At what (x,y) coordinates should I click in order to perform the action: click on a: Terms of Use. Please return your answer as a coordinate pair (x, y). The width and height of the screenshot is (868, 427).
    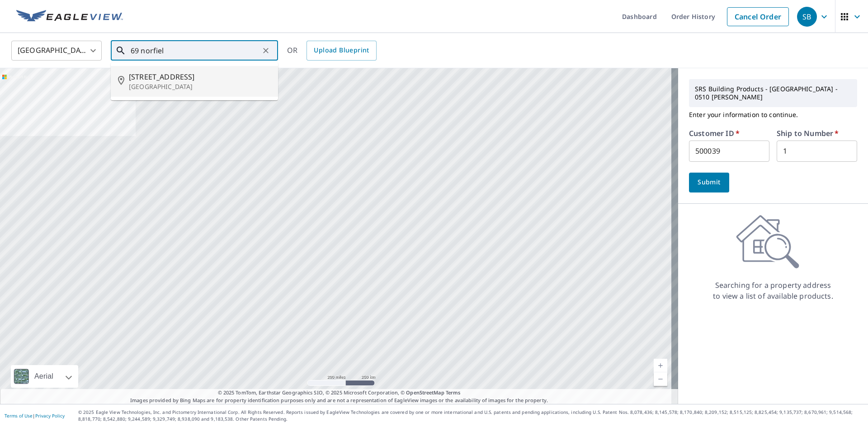
    Looking at the image, I should click on (19, 416).